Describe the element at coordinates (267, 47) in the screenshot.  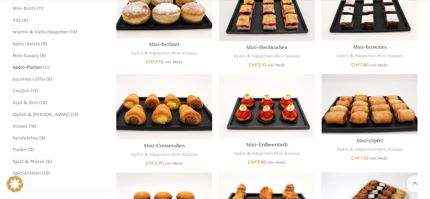
I see `a: Mini-Blechkuchen` at that location.